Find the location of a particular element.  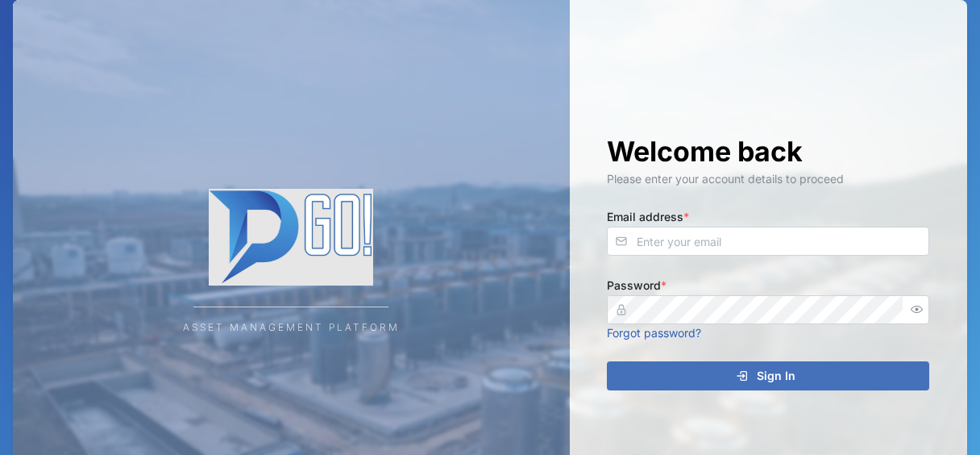

div: Asset Management Platform is located at coordinates (291, 327).